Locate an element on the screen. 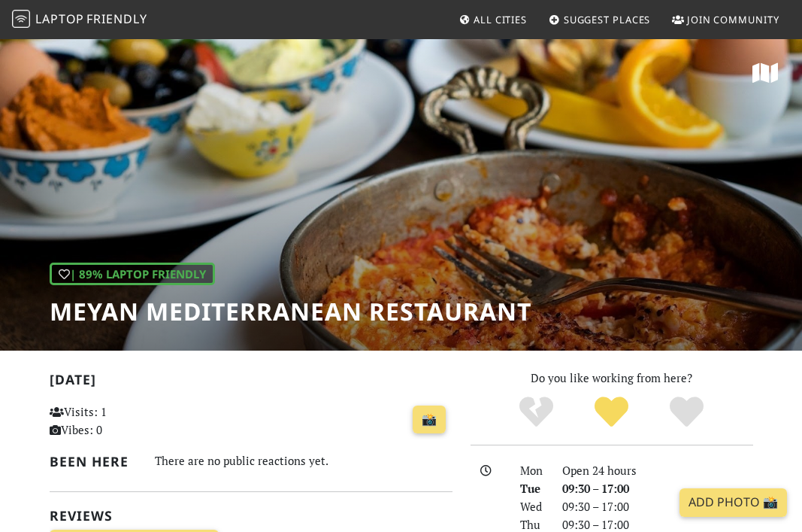 Image resolution: width=802 pixels, height=532 pixels. div: Mon is located at coordinates (532, 470).